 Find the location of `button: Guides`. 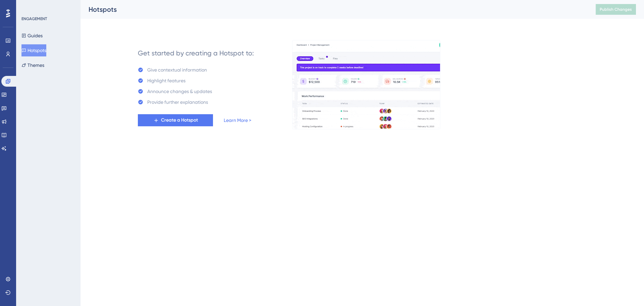

button: Guides is located at coordinates (32, 36).